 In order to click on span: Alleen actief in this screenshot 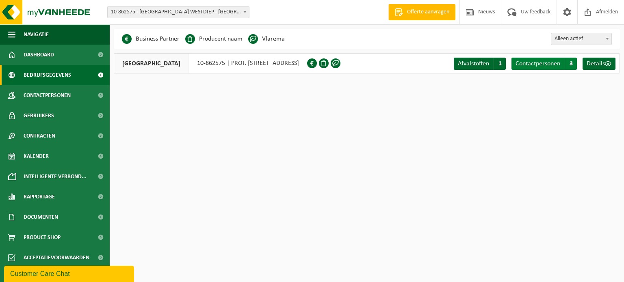, I will do `click(581, 39)`.